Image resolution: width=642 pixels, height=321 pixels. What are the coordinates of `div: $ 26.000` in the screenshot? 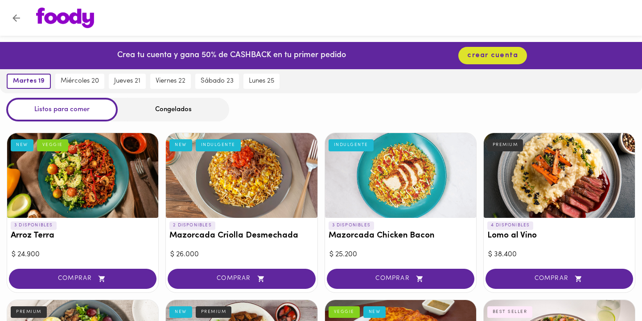 It's located at (241, 254).